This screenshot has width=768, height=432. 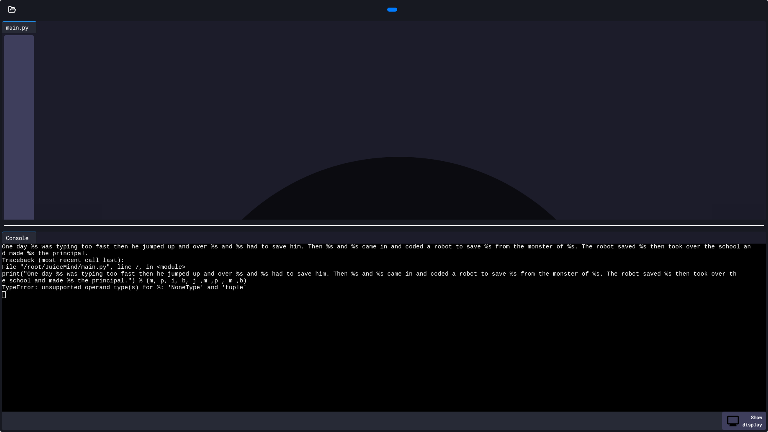 I want to click on span: One day %s was typing too fast then he jumped up and over %s and %s had to save him. Then %s and ..., so click(x=376, y=247).